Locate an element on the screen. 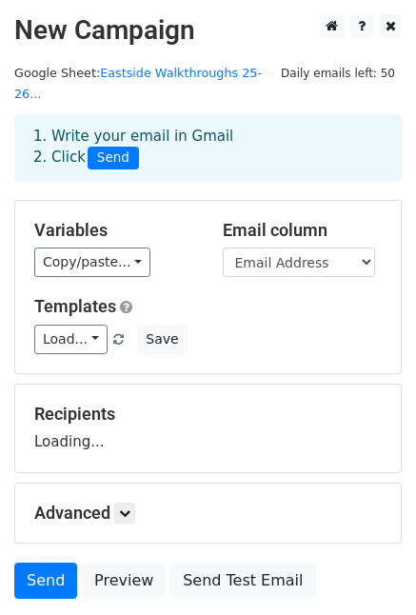  span: Send is located at coordinates (113, 158).